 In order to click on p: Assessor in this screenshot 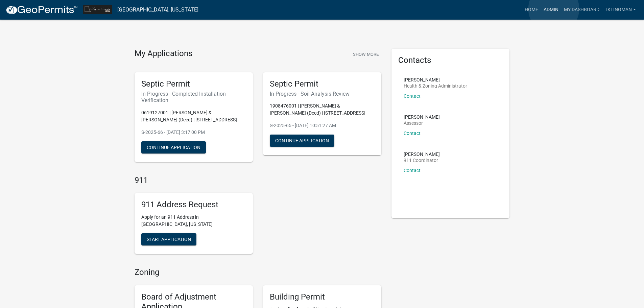, I will do `click(421, 123)`.